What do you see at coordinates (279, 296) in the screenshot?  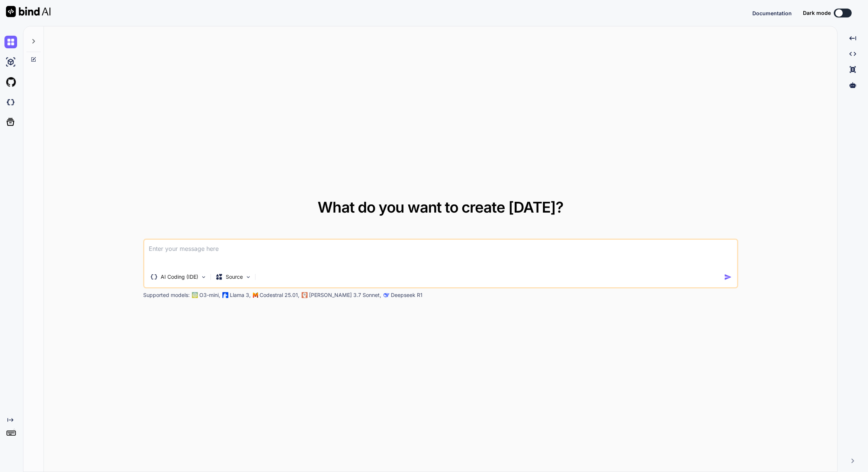 I see `p: Codestral 25.01,` at bounding box center [279, 296].